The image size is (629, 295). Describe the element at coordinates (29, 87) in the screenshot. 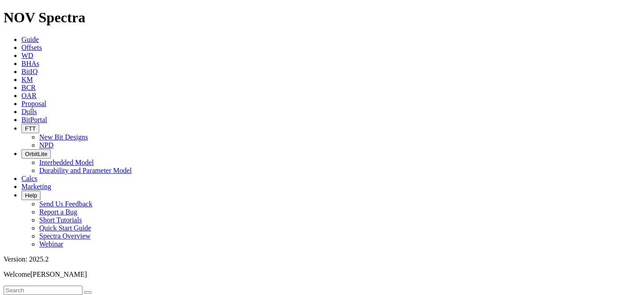

I see `a: BCR` at that location.